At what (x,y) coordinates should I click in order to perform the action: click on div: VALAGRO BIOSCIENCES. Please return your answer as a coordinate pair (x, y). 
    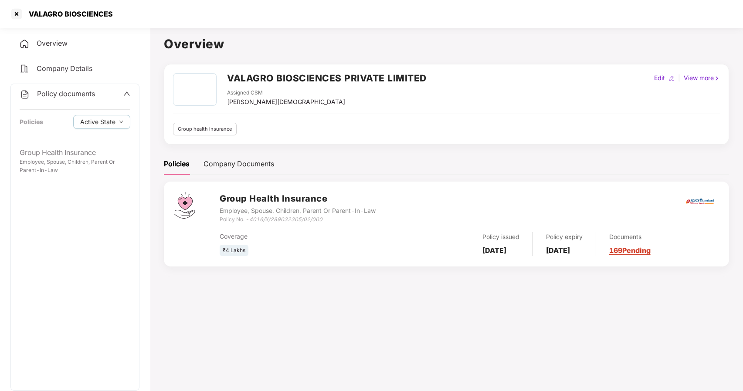
    Looking at the image, I should click on (68, 14).